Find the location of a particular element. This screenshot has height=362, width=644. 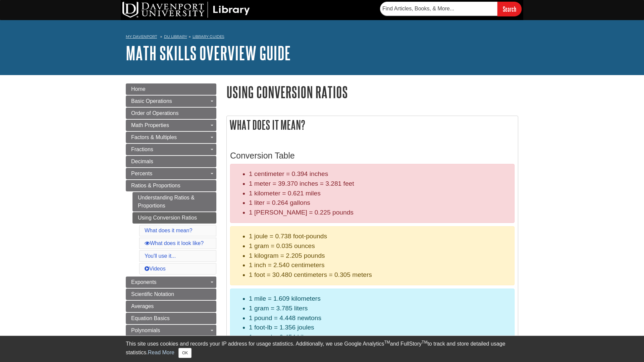

a: Scientific Notation is located at coordinates (171, 294).